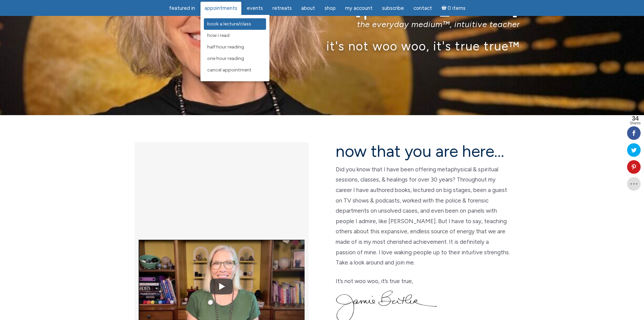 The width and height of the screenshot is (644, 320). What do you see at coordinates (219, 35) in the screenshot?
I see `span: How I Read` at bounding box center [219, 35].